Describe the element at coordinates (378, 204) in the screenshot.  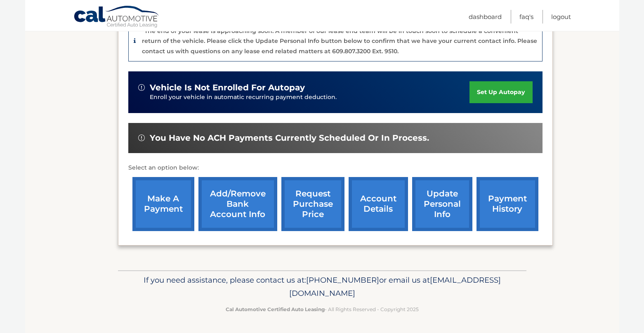
I see `a: account details` at that location.